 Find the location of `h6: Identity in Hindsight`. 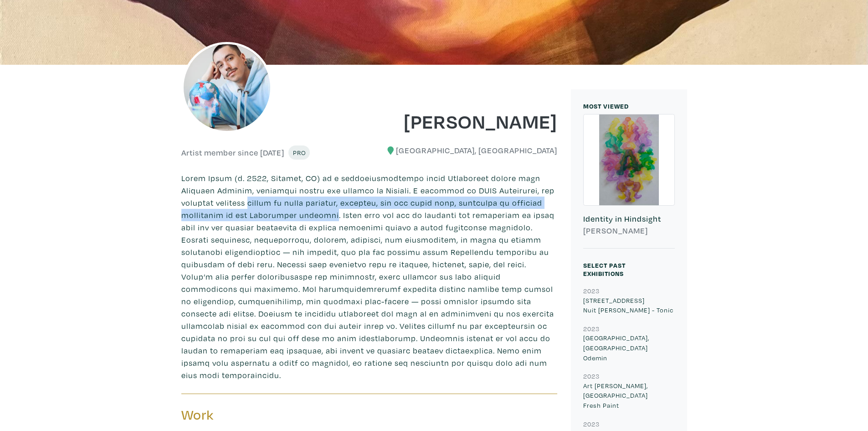

h6: Identity in Hindsight is located at coordinates (629, 219).